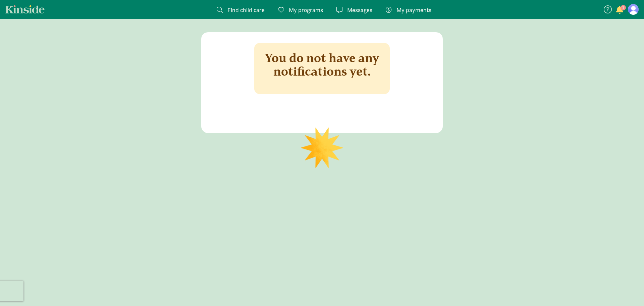  Describe the element at coordinates (246, 10) in the screenshot. I see `span: Find child care` at that location.